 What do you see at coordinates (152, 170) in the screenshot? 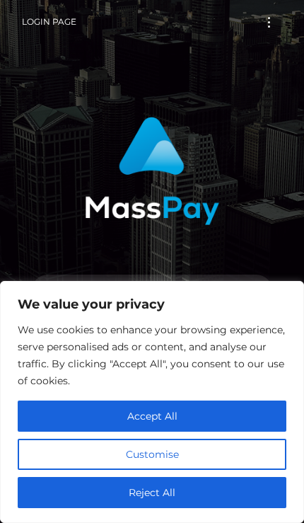
I see `img: MassPay Login` at bounding box center [152, 170].